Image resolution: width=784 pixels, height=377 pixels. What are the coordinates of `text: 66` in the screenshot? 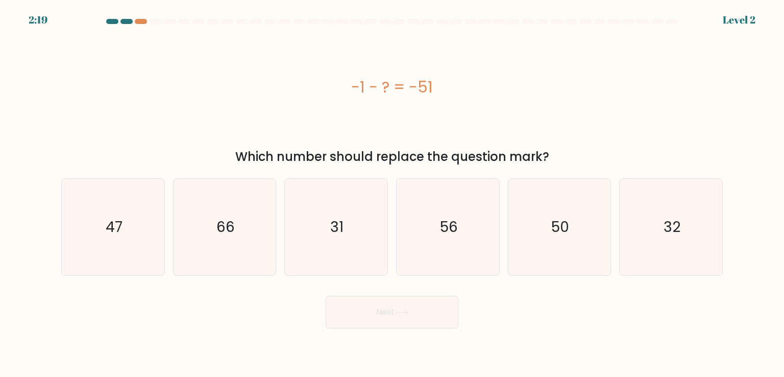 It's located at (226, 227).